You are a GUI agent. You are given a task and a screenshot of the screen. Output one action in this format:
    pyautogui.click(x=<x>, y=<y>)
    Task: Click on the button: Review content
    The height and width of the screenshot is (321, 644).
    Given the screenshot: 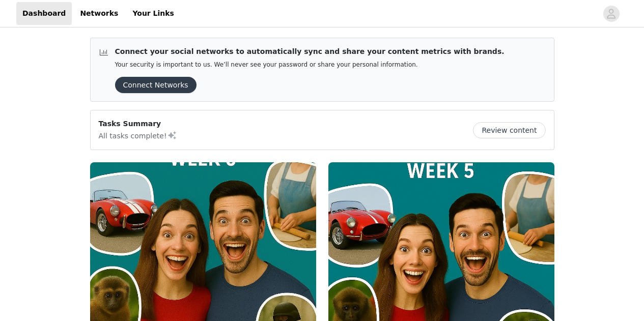 What is the action you would take?
    pyautogui.click(x=509, y=130)
    